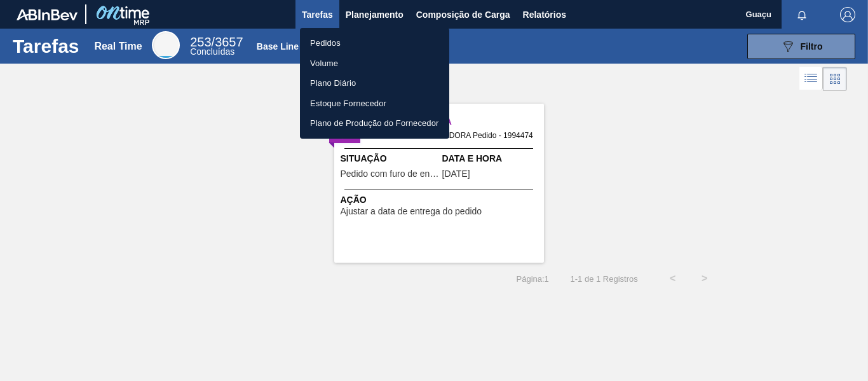  Describe the element at coordinates (374, 43) in the screenshot. I see `li: Pedidos` at that location.